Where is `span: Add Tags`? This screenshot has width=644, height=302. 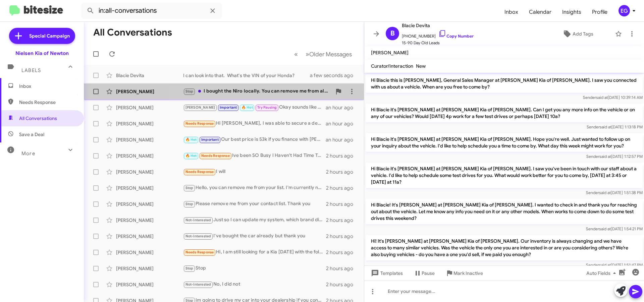 span: Add Tags is located at coordinates (583, 34).